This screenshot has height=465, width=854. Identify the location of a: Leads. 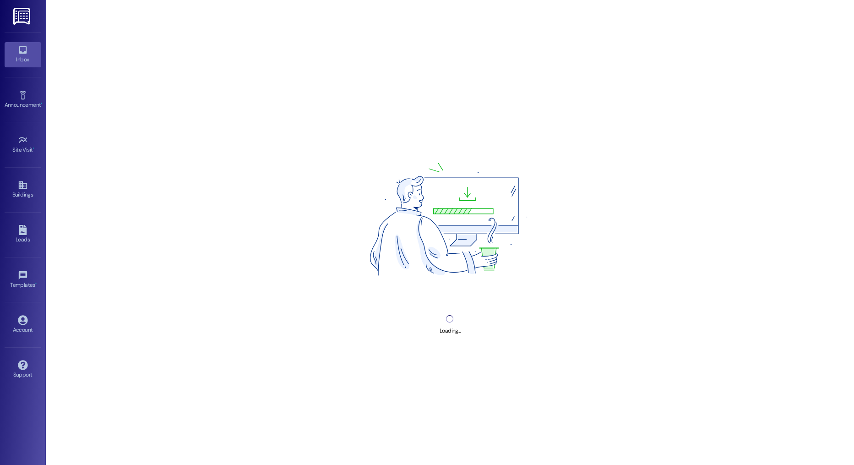
(23, 235).